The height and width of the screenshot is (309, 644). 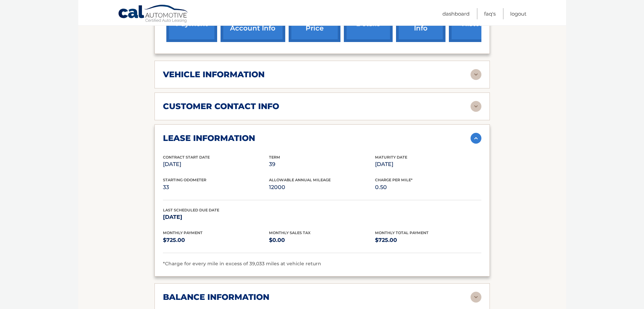 I want to click on p: 33, so click(x=216, y=187).